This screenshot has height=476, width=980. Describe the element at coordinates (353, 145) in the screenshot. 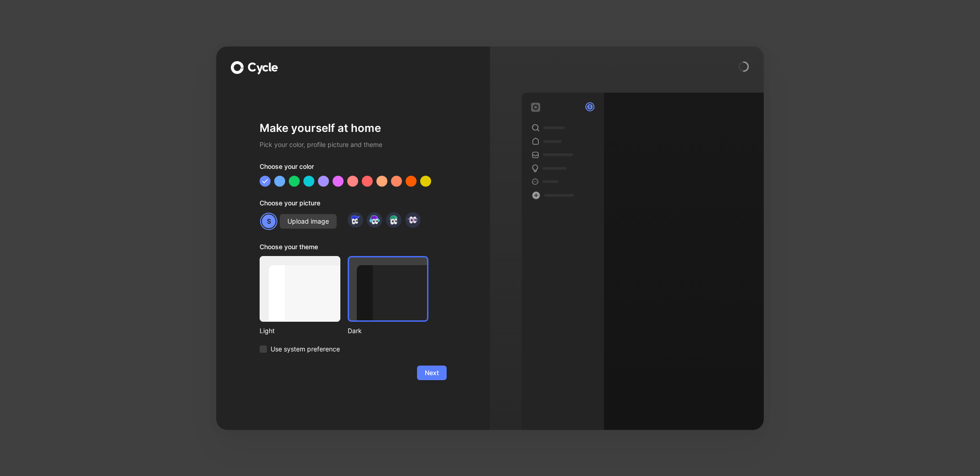

I see `h2: Pick your color, profile picture and theme` at that location.